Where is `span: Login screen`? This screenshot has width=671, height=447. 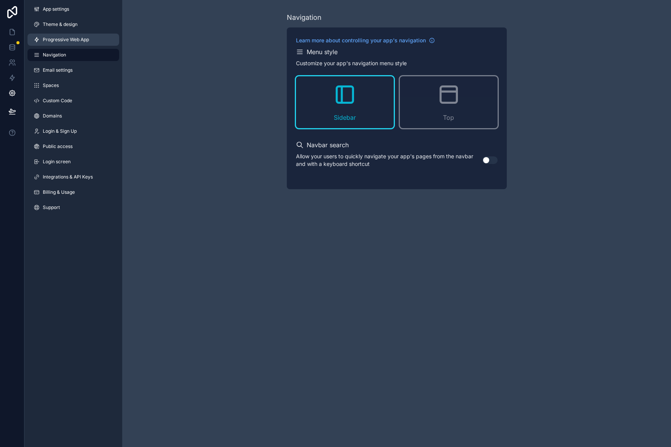 span: Login screen is located at coordinates (56, 162).